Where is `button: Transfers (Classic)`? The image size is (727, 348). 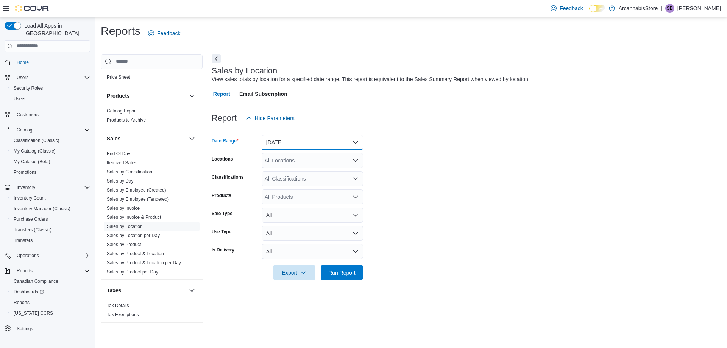
button: Transfers (Classic) is located at coordinates (50, 230).